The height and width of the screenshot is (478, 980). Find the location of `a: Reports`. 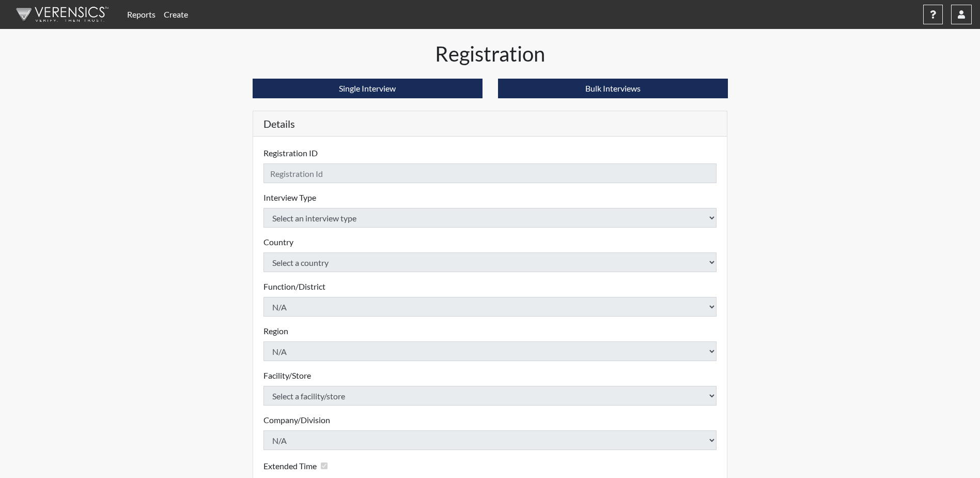

a: Reports is located at coordinates (141, 15).